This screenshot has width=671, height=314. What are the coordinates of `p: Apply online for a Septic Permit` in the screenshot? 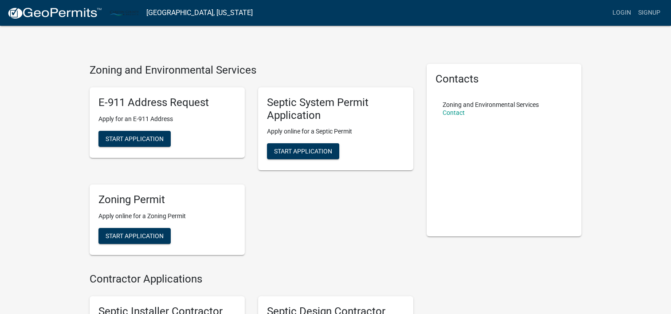 It's located at (336, 131).